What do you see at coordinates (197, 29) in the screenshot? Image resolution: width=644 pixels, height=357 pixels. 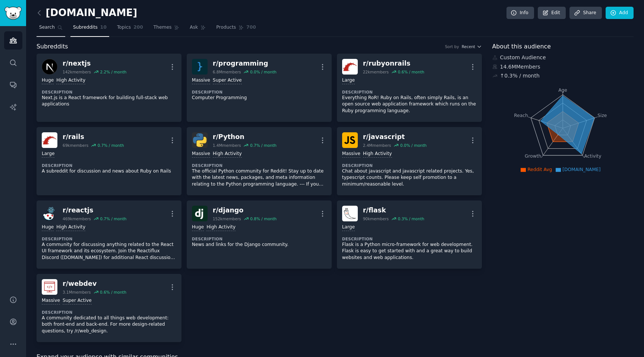 I see `a: Ask` at bounding box center [197, 29].